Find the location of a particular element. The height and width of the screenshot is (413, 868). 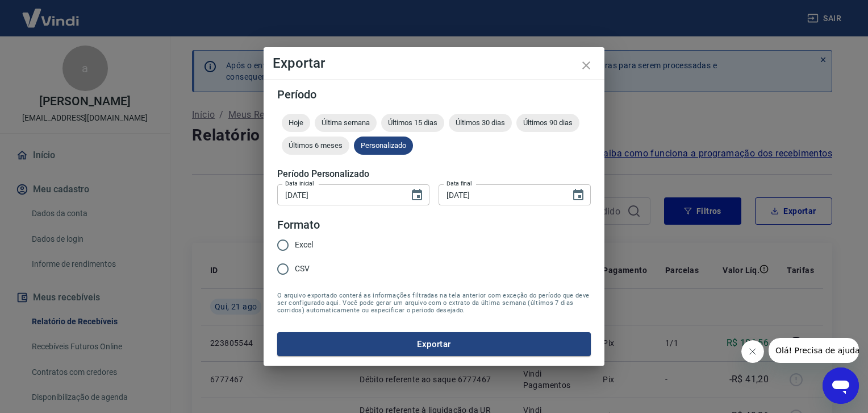

h4: Exportar is located at coordinates (434, 63).